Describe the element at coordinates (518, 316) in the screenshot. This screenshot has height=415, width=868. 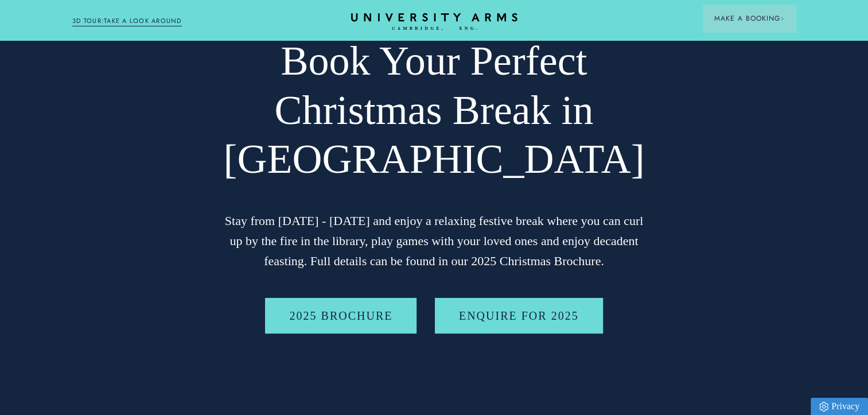
I see `a: Enquire for 2025` at that location.